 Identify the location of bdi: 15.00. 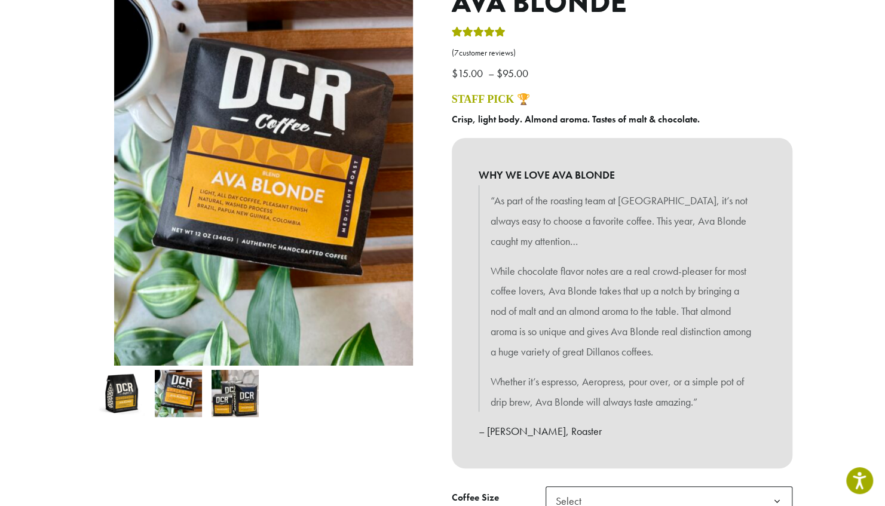
(468, 73).